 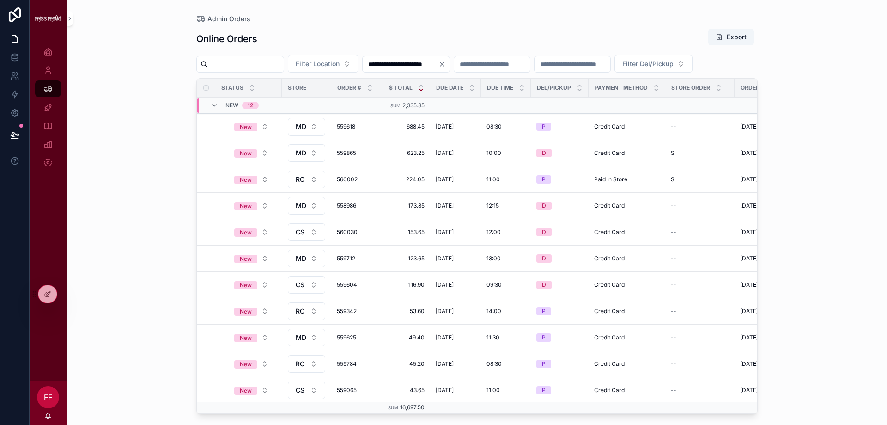 What do you see at coordinates (506, 153) in the screenshot?
I see `a: 10:00` at bounding box center [506, 153].